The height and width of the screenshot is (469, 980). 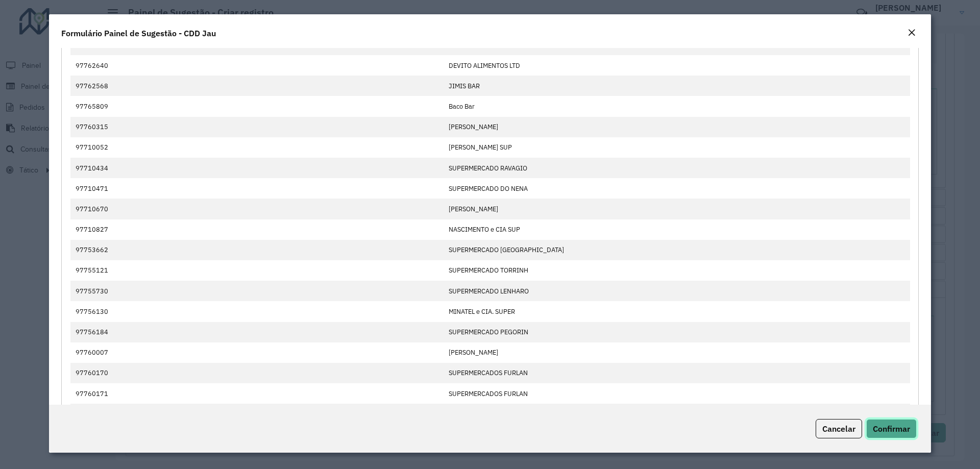 I want to click on em: Fechar, so click(x=912, y=33).